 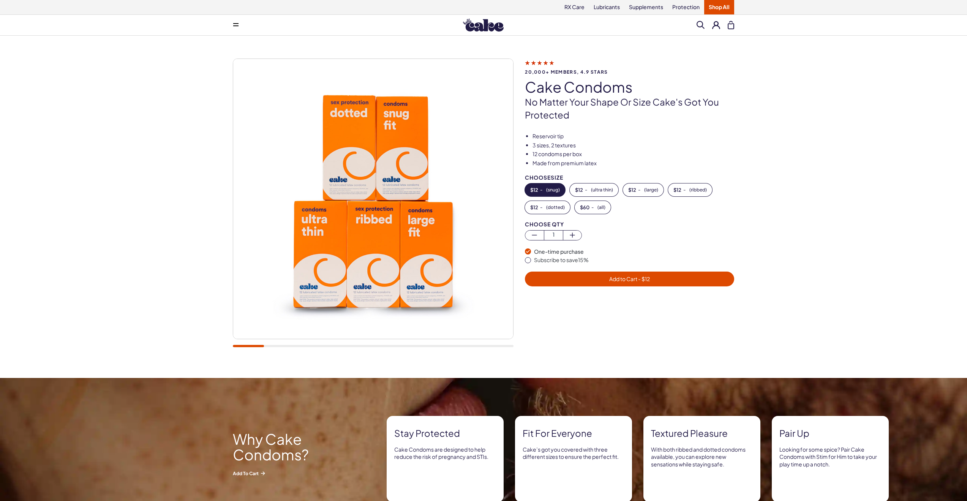 I want to click on p: Looking for some spice? Pair Cake Condoms with Stim for Him to take your play time up a notch., so click(x=831, y=457).